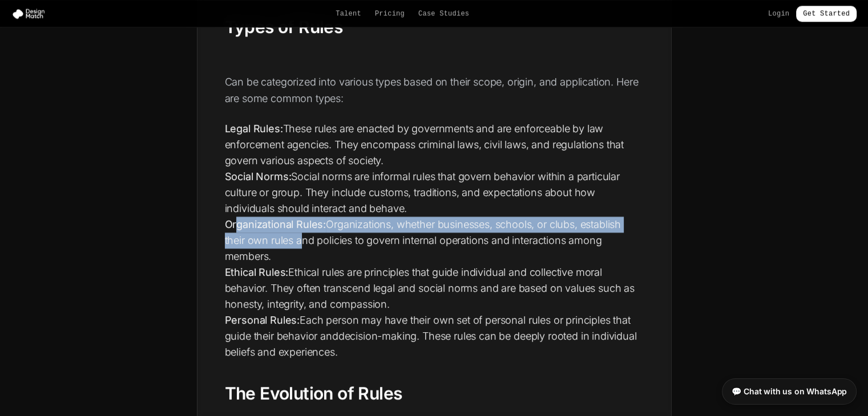 This screenshot has height=416, width=868. I want to click on strong: Organizational Rules:, so click(275, 224).